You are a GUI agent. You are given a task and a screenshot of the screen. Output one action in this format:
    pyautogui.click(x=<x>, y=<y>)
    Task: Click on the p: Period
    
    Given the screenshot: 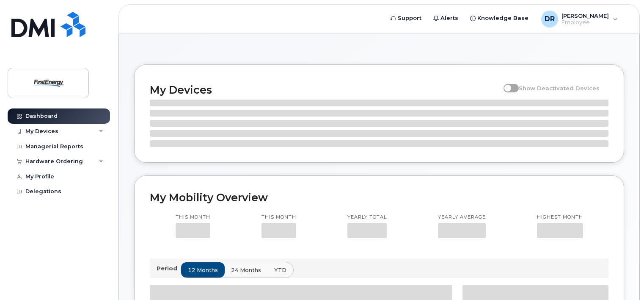 What is the action you would take?
    pyautogui.click(x=168, y=268)
    